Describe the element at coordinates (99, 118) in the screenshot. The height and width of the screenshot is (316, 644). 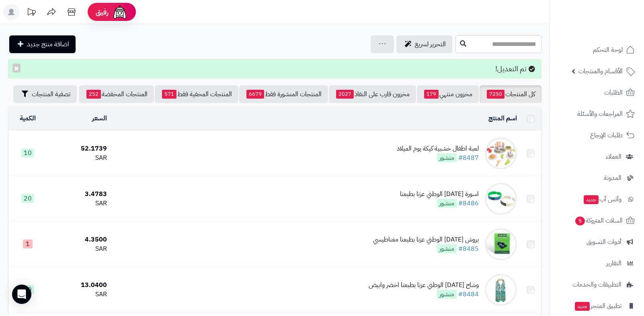
I see `a: السعر` at that location.